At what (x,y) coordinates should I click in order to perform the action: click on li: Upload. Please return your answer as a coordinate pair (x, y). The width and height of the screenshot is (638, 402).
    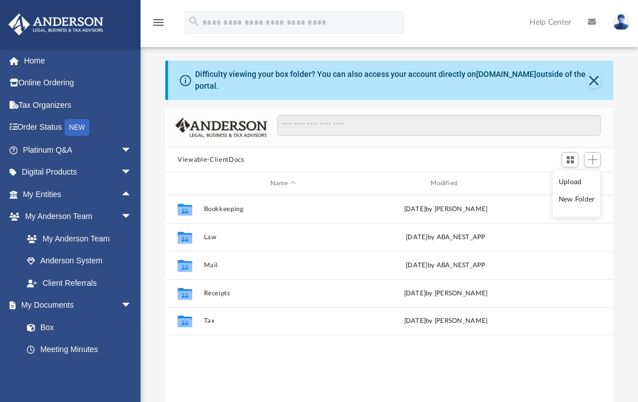
    Looking at the image, I should click on (577, 182).